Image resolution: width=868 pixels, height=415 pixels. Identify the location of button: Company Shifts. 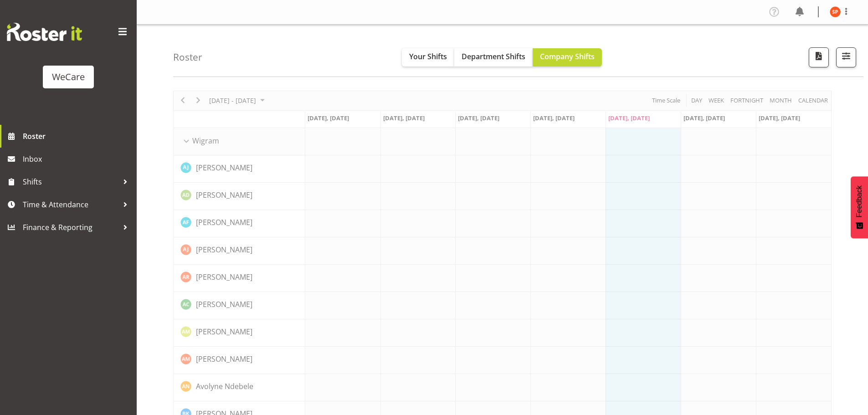
(567, 57).